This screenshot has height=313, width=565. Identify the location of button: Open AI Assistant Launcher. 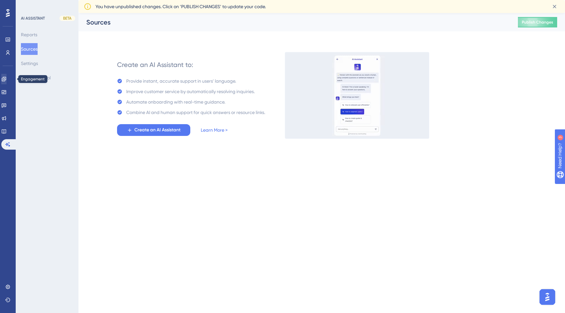
(10, 10).